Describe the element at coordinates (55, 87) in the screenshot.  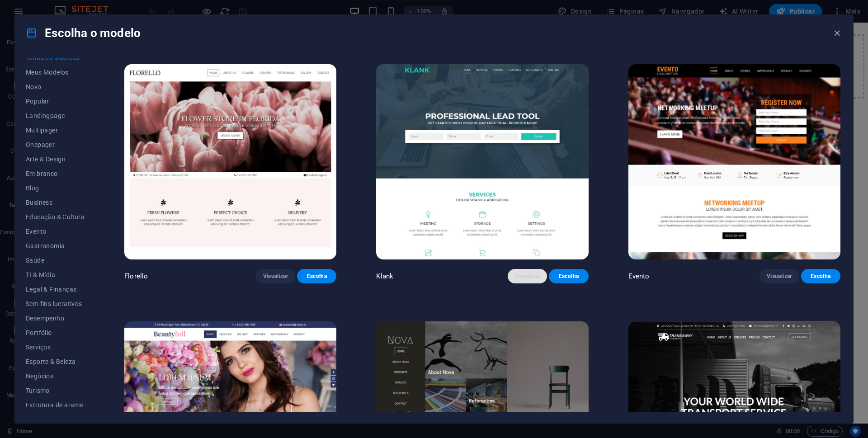
I see `span: Novo` at that location.